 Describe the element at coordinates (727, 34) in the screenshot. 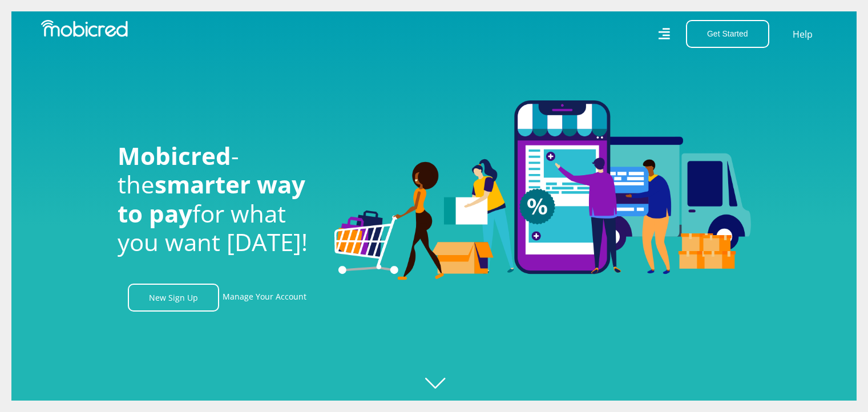

I see `button: Get Started` at that location.